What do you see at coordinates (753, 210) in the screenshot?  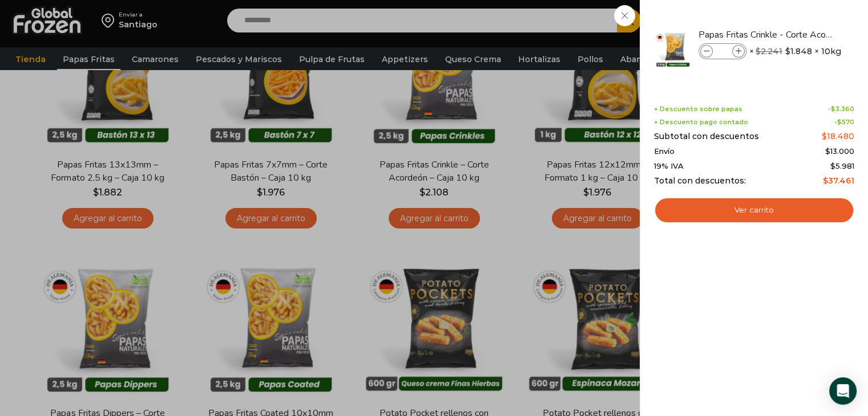 I see `a: Ver carrito` at bounding box center [753, 210].